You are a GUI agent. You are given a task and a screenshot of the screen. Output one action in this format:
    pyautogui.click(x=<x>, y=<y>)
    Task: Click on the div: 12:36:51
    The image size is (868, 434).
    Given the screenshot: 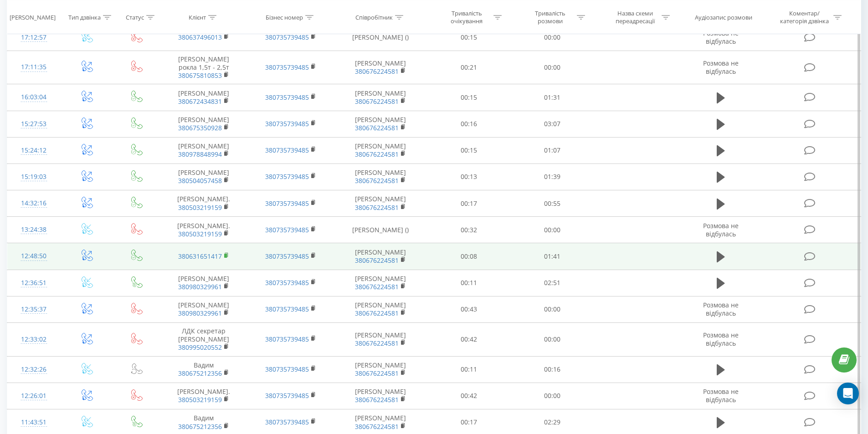 What is the action you would take?
    pyautogui.click(x=33, y=283)
    